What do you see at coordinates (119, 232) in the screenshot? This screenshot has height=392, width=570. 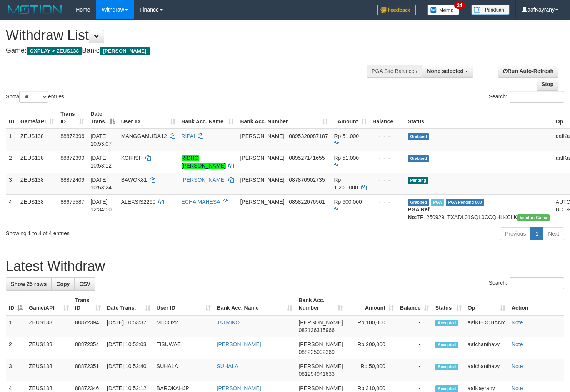 I see `div: Showing 1 to 4 of 4 entries` at bounding box center [119, 232].